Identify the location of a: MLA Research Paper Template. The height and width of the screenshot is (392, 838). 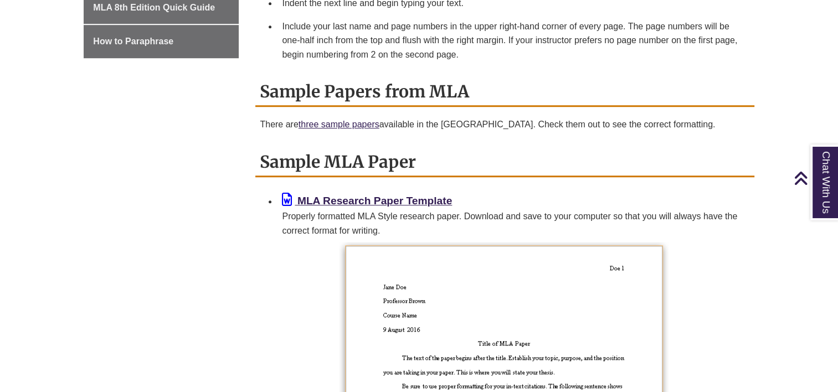
(367, 201).